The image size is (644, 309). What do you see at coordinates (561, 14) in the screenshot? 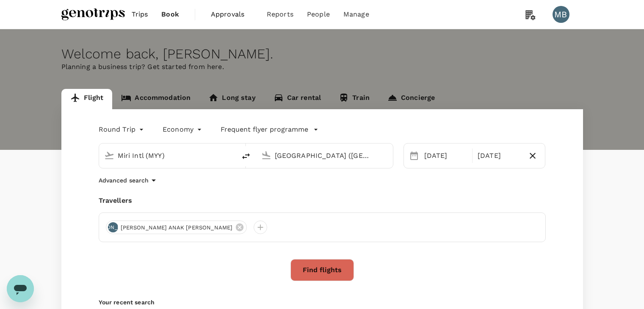
I see `div: MB` at bounding box center [561, 14].